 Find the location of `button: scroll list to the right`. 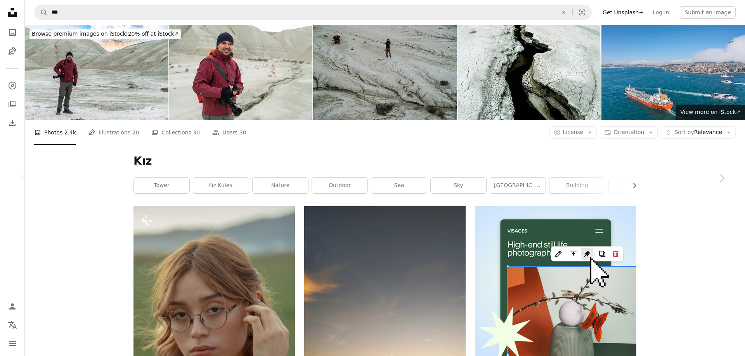

button: scroll list to the right is located at coordinates (631, 186).